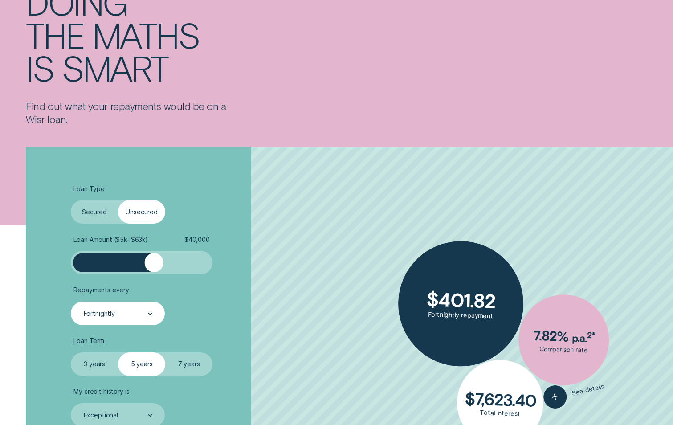  I want to click on span: See details, so click(587, 389).